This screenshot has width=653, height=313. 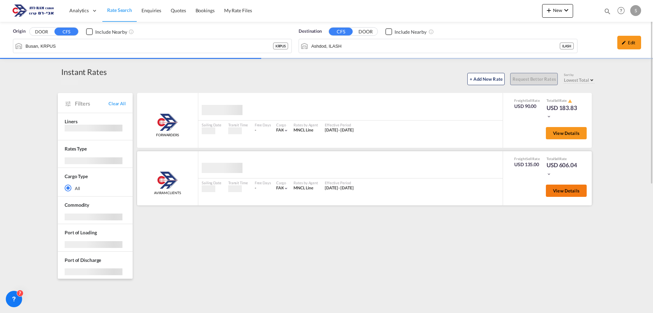 I want to click on md-input-container: Ashdod, ILASH, so click(x=438, y=46).